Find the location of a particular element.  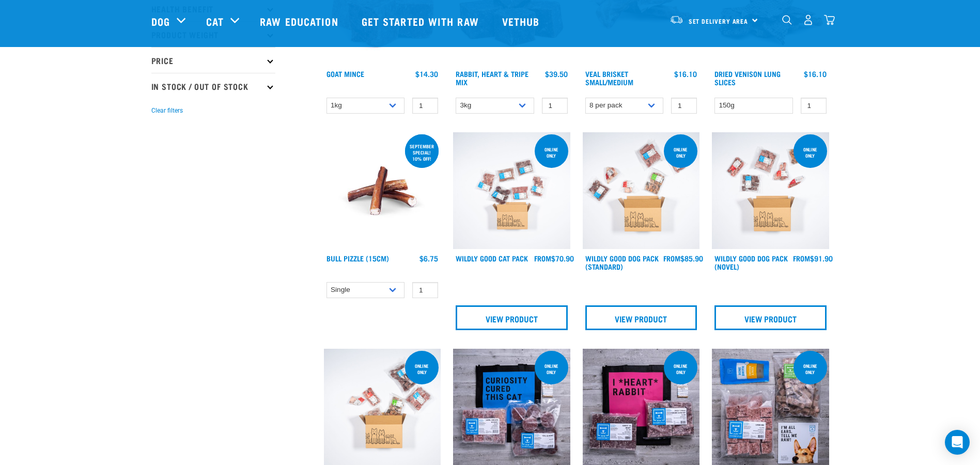

img: Dog Novel 0 2sec is located at coordinates (770, 191).